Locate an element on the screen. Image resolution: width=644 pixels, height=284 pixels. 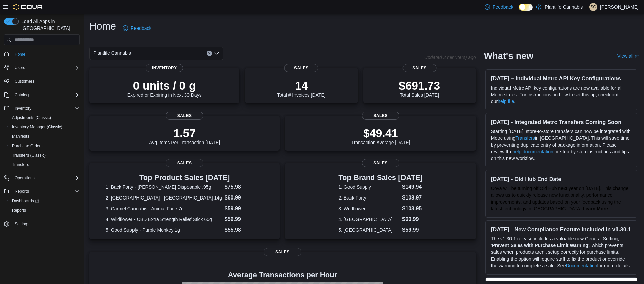
h2: What's new is located at coordinates (509, 56).